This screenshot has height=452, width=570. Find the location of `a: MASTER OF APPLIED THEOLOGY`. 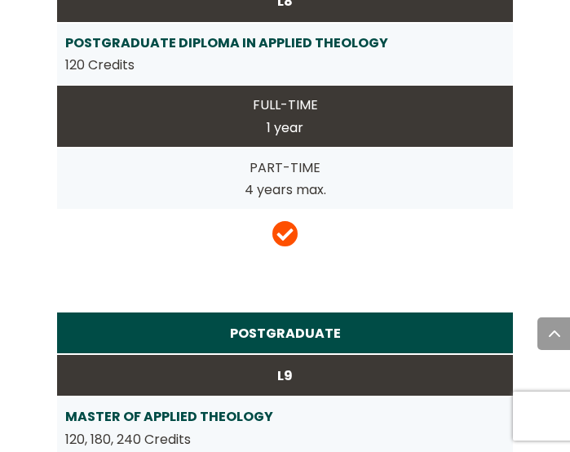

a: MASTER OF APPLIED THEOLOGY is located at coordinates (169, 416).